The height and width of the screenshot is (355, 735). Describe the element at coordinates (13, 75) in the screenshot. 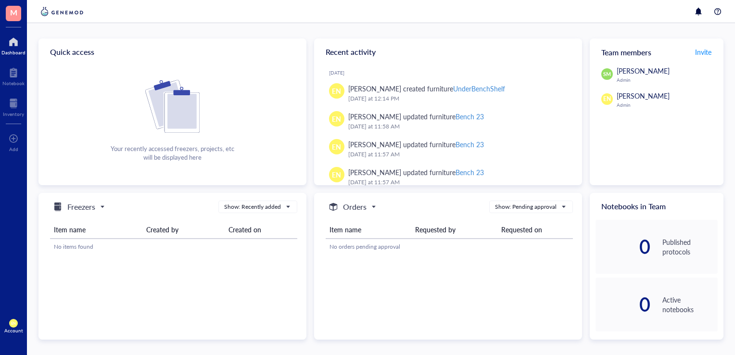

I see `a: Notebook` at that location.